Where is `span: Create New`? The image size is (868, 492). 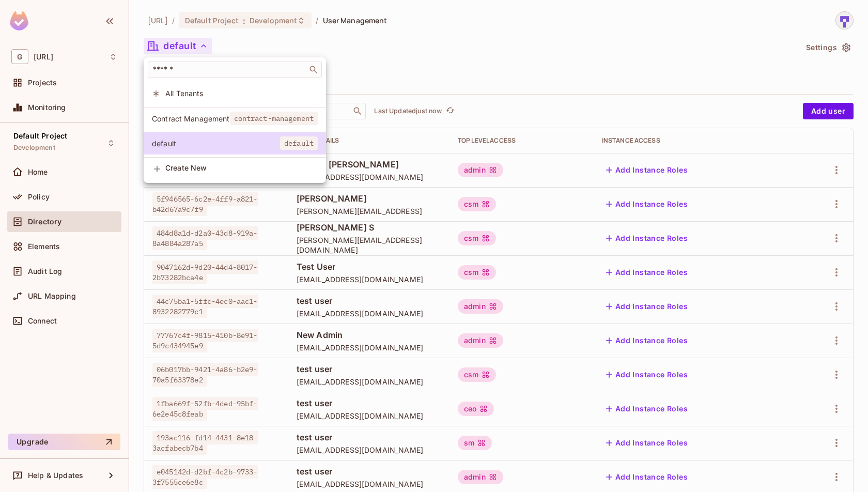
span: Create New is located at coordinates (241, 168).